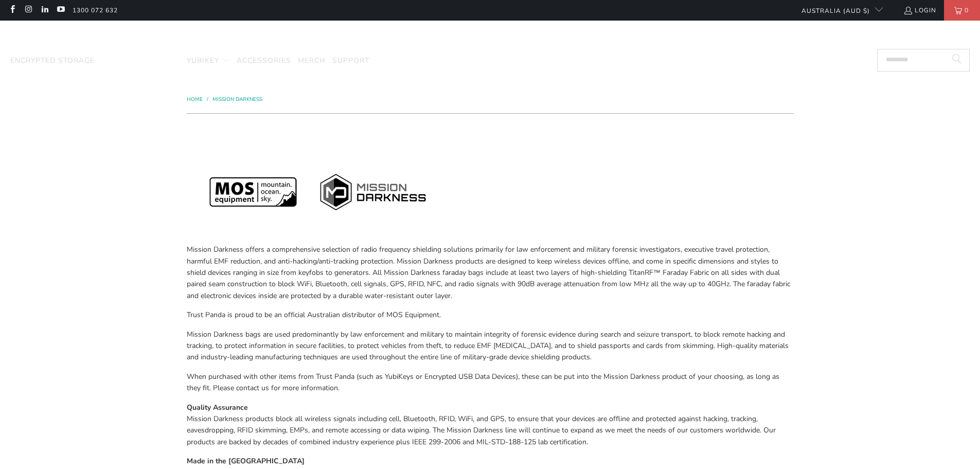 This screenshot has width=980, height=469. I want to click on a: Accessories, so click(264, 61).